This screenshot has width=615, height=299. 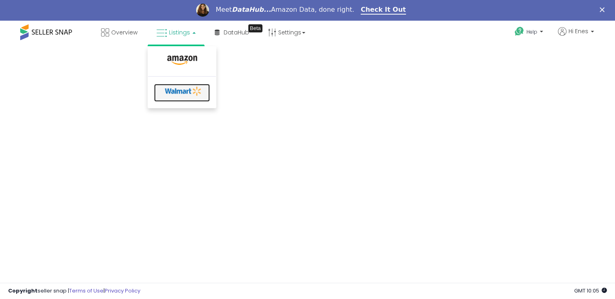 What do you see at coordinates (232, 32) in the screenshot?
I see `a: DataHub` at bounding box center [232, 32].